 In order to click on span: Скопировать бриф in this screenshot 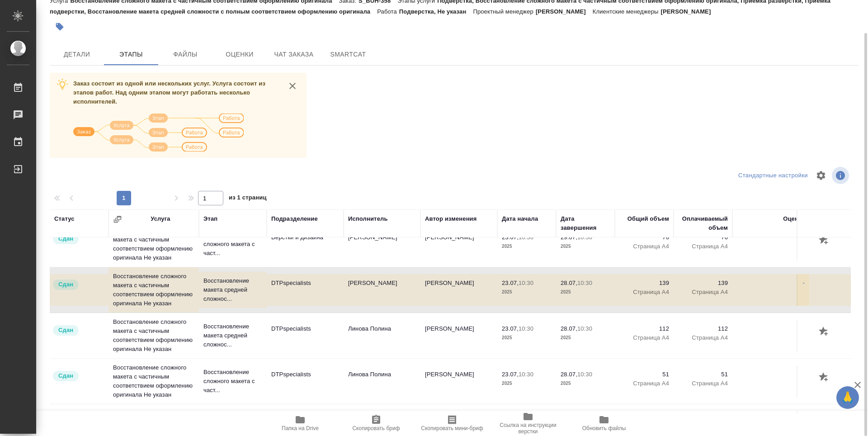, I will do `click(376, 428)`.